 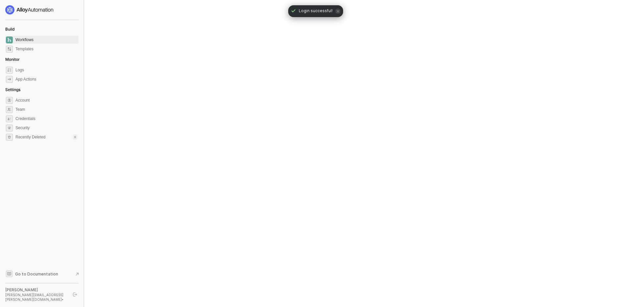 I want to click on span: Monitor, so click(x=12, y=59).